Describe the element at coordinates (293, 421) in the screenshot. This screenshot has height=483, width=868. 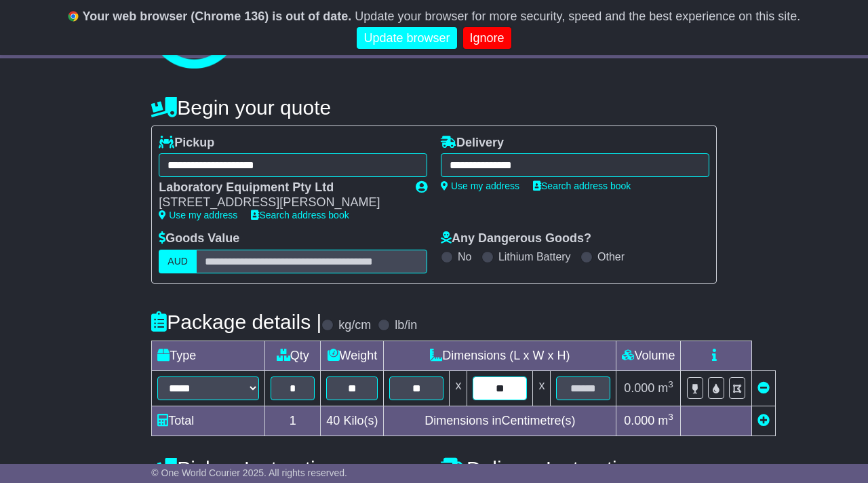
I see `td: 1` at that location.